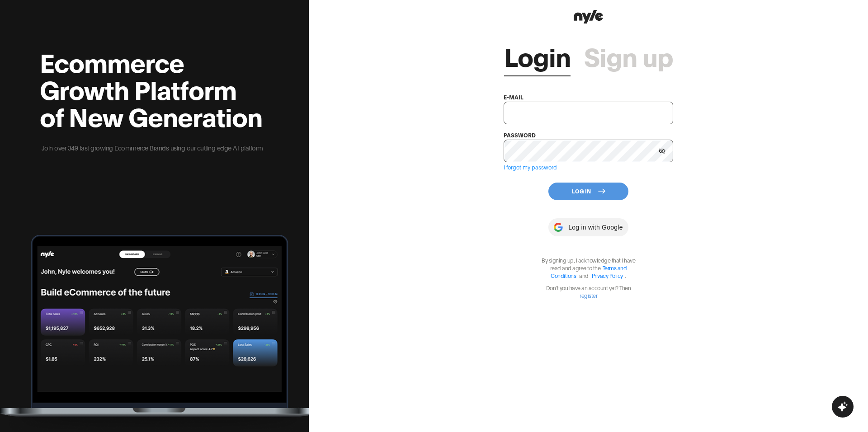 This screenshot has width=868, height=432. Describe the element at coordinates (588, 191) in the screenshot. I see `button: Log In` at that location.